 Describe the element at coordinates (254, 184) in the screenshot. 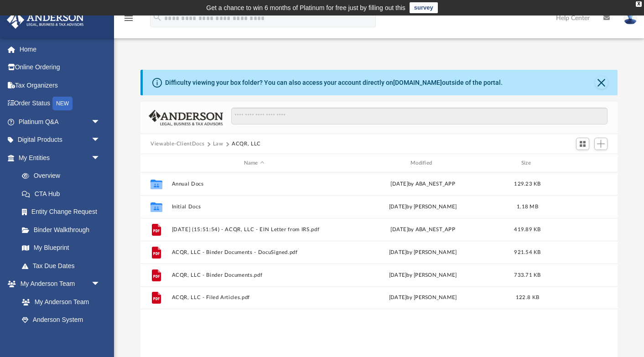

I see `button: Annual Docs` at that location.